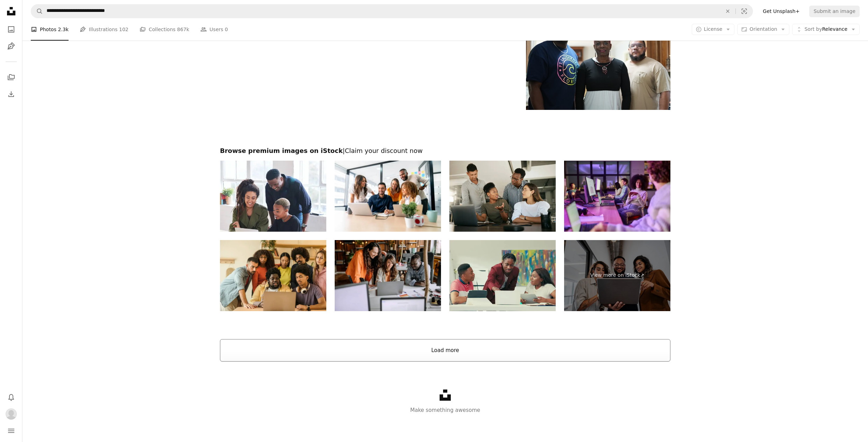  What do you see at coordinates (227, 29) in the screenshot?
I see `span: 0` at bounding box center [227, 29].